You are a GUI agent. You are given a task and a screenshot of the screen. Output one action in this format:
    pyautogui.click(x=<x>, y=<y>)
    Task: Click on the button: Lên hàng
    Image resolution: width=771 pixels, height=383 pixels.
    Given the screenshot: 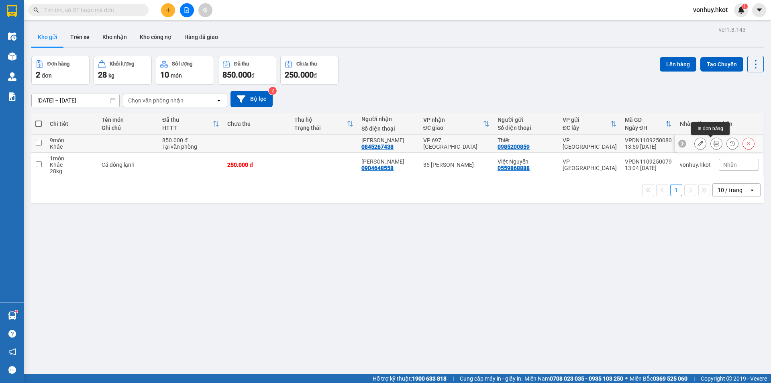 What is the action you would take?
    pyautogui.click(x=678, y=64)
    